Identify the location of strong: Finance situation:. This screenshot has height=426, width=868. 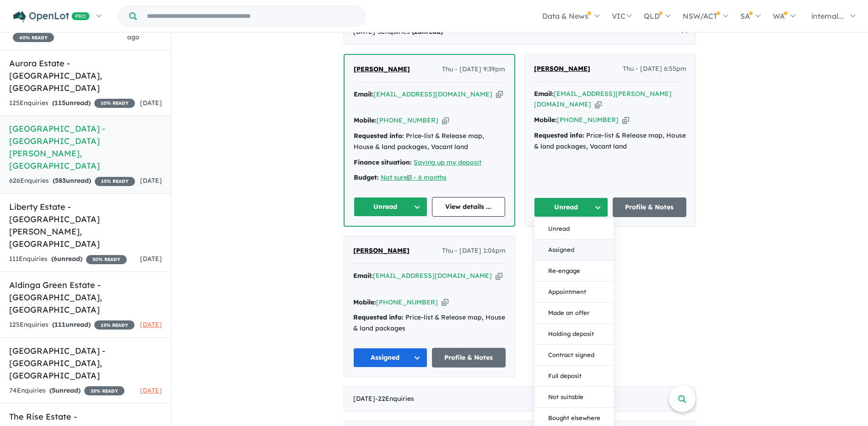
(383, 162).